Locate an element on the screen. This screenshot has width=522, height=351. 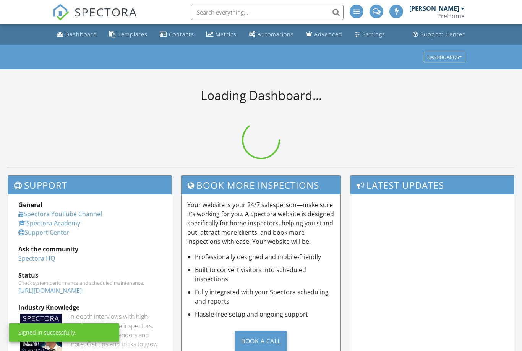
a: Advanced is located at coordinates (324, 34).